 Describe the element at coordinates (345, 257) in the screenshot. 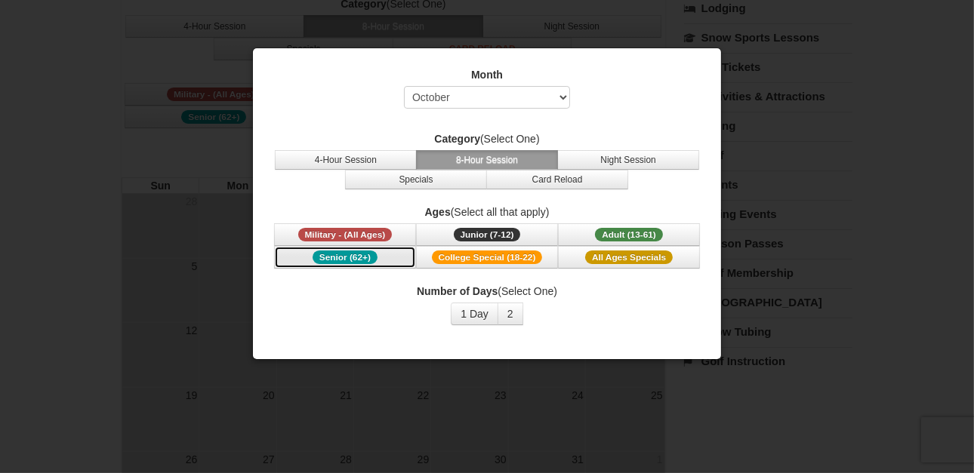

I see `span: Senior (62+)` at that location.